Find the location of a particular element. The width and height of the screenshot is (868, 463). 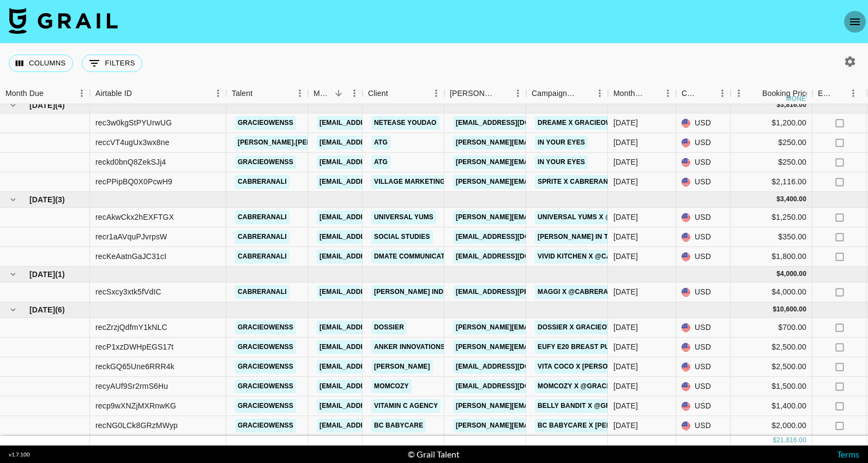

a: Anker Innovations Limited is located at coordinates (424, 347).